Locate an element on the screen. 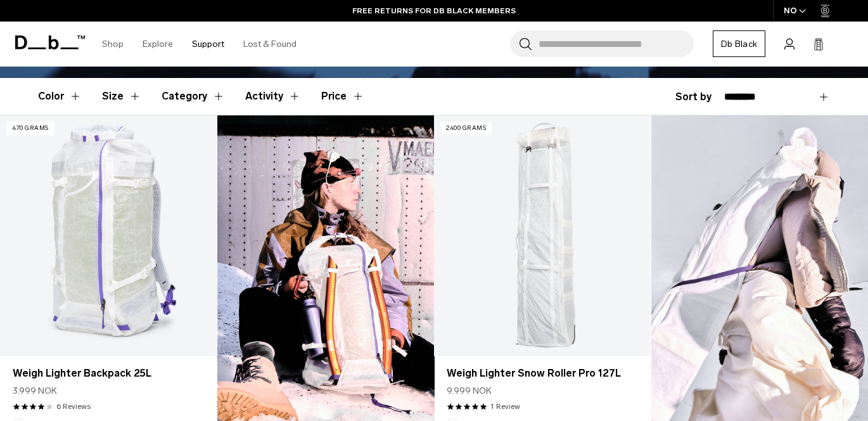  a: Explore is located at coordinates (158, 44).